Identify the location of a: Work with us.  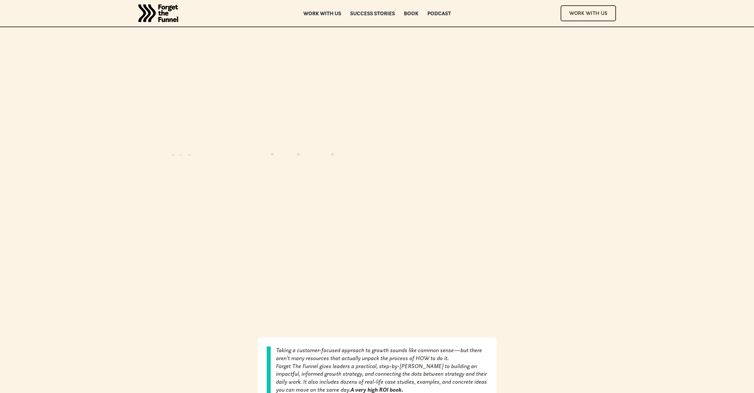
(322, 13).